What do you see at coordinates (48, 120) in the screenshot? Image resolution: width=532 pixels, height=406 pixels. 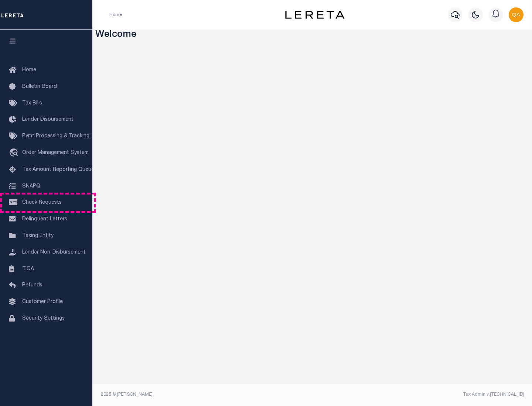 I see `span: Lender Disbursement` at bounding box center [48, 120].